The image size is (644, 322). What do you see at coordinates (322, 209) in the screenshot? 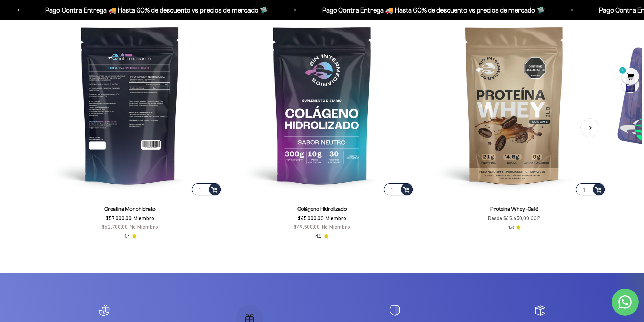
I see `a: Colágeno Hidrolizado` at bounding box center [322, 209].